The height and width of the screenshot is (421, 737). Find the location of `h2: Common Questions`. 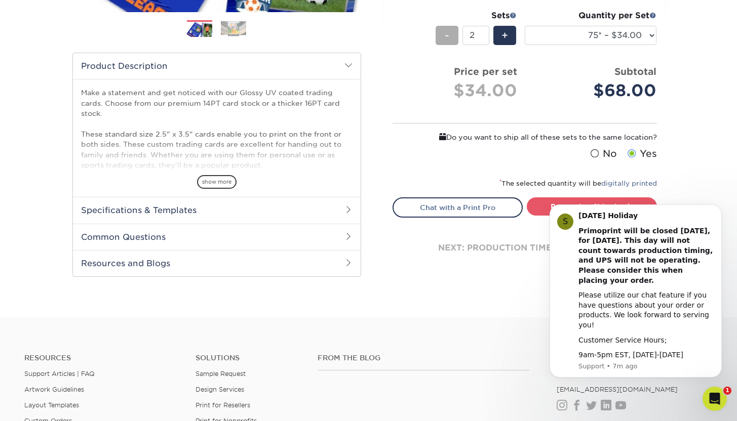

h2: Common Questions is located at coordinates (217, 237).